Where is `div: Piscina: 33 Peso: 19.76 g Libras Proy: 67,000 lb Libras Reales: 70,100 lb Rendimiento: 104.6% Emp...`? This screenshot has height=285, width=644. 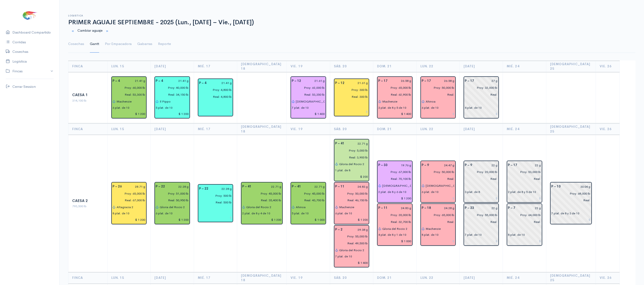
div: Piscina: 33 Peso: 19.76 g Libras Proy: 67,000 lb Libras Reales: 70,100 lb Rendimiento: 104.6% Emp... is located at coordinates (395, 182).